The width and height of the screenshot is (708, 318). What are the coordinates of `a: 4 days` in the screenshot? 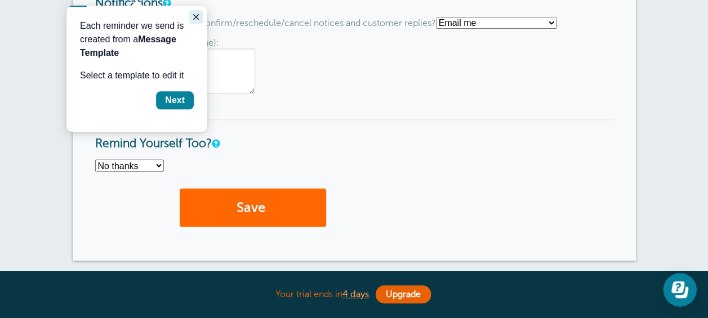 It's located at (356, 294).